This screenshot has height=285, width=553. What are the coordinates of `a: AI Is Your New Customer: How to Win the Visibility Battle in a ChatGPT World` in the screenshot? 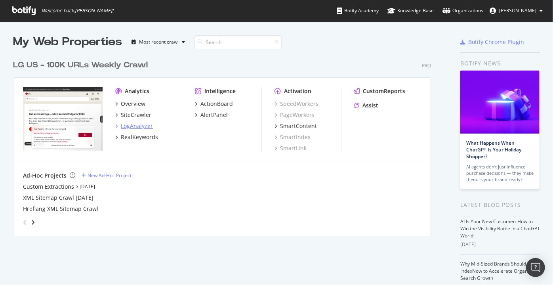 It's located at (500, 228).